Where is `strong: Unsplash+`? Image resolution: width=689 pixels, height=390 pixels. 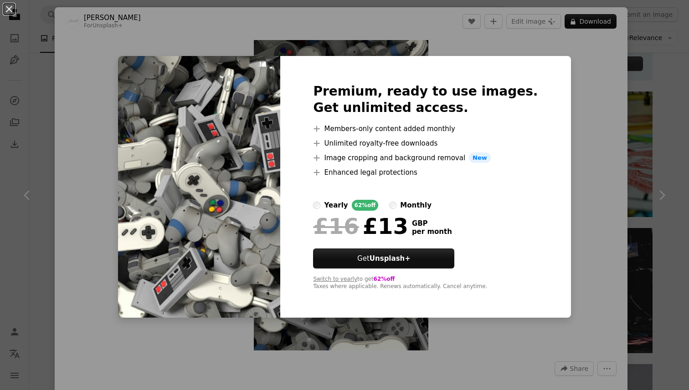
strong: Unsplash+ is located at coordinates (390, 259).